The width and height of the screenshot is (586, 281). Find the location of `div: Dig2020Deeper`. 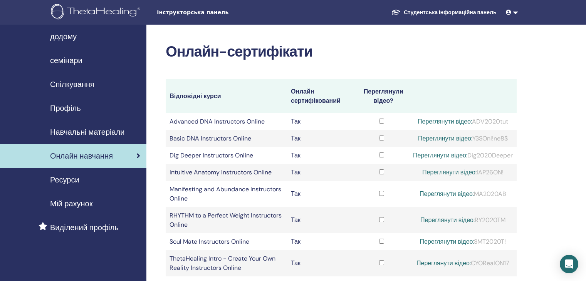

div: Dig2020Deeper is located at coordinates (463, 156).